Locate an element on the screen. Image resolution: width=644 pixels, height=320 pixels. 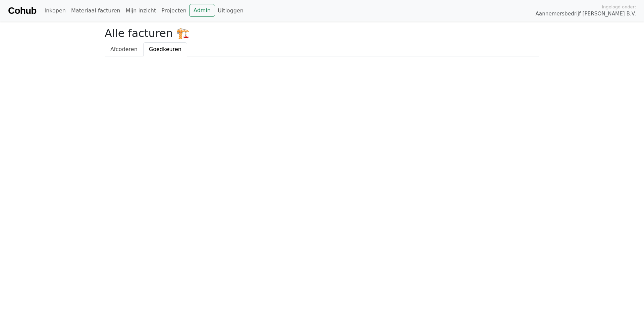
h2: Alle facturen 🏗️ is located at coordinates (322, 33).